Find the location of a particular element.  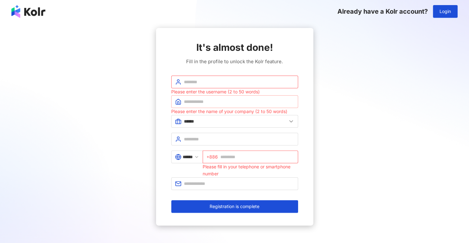

button: Login is located at coordinates (445, 11).